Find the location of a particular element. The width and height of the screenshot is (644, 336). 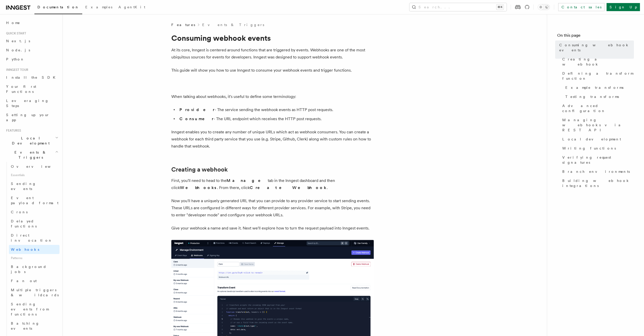

a: Fan out is located at coordinates (34, 281).